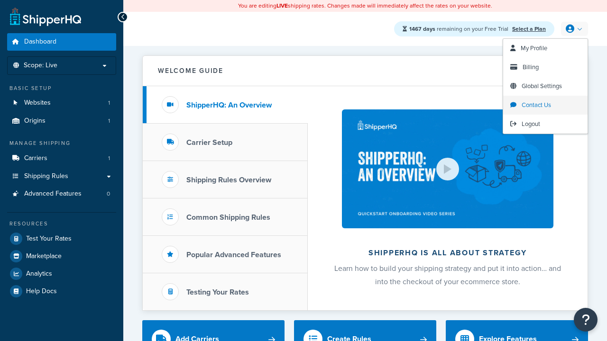 Image resolution: width=607 pixels, height=341 pixels. What do you see at coordinates (62, 292) in the screenshot?
I see `li: Help Docs` at bounding box center [62, 292].